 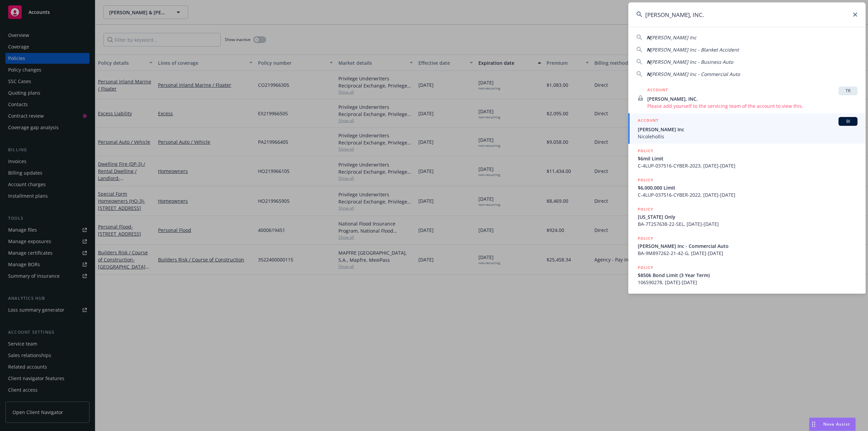 What do you see at coordinates (748, 187) in the screenshot?
I see `span: $6,000,000 Limit` at bounding box center [748, 187].